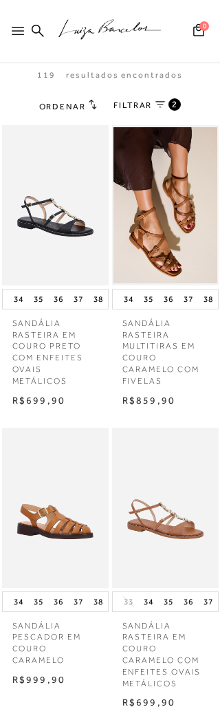  What do you see at coordinates (165, 507) in the screenshot?
I see `img: SANDÁLIA RASTEIRA EM COURO CARAMELO COM ENFEITES OVAIS METÁLICOS` at bounding box center [165, 507].